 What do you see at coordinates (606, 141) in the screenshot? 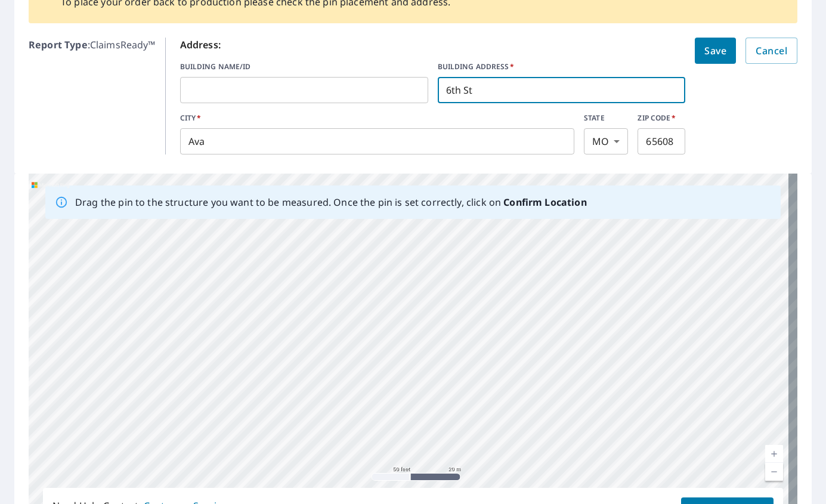
I see `div: MO` at bounding box center [606, 141].